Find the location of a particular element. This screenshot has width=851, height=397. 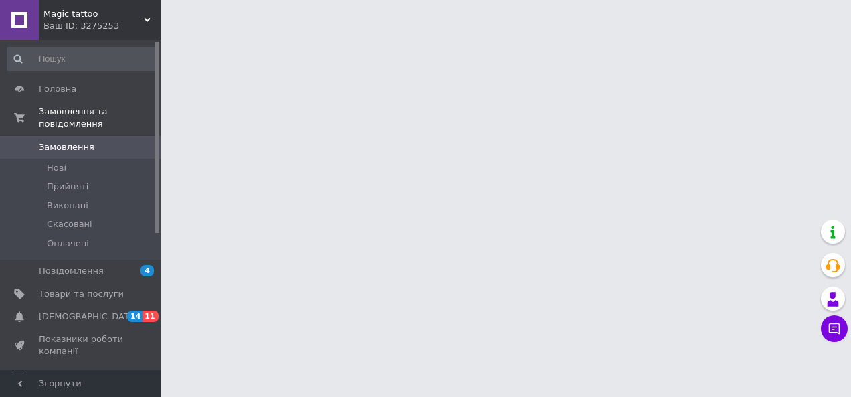

span: Прийняті is located at coordinates (68, 187).